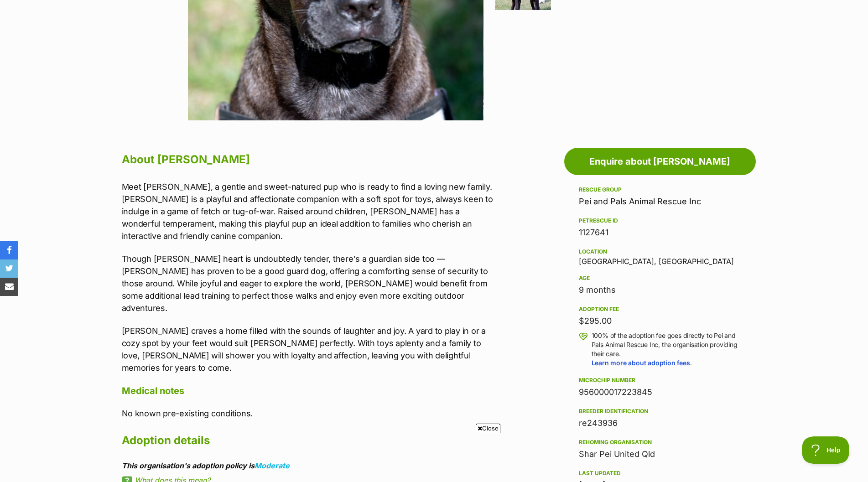  Describe the element at coordinates (660, 392) in the screenshot. I see `div: 956000017223845` at that location.